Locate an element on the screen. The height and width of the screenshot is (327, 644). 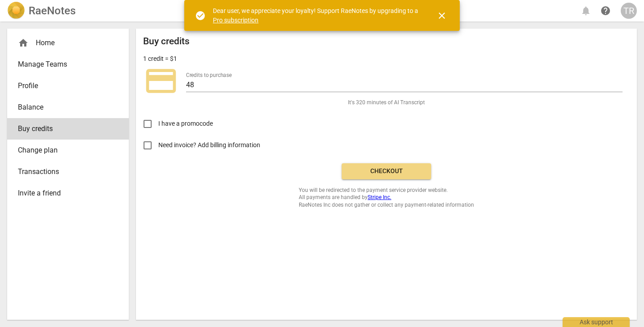
span: Profile is located at coordinates (64, 86).